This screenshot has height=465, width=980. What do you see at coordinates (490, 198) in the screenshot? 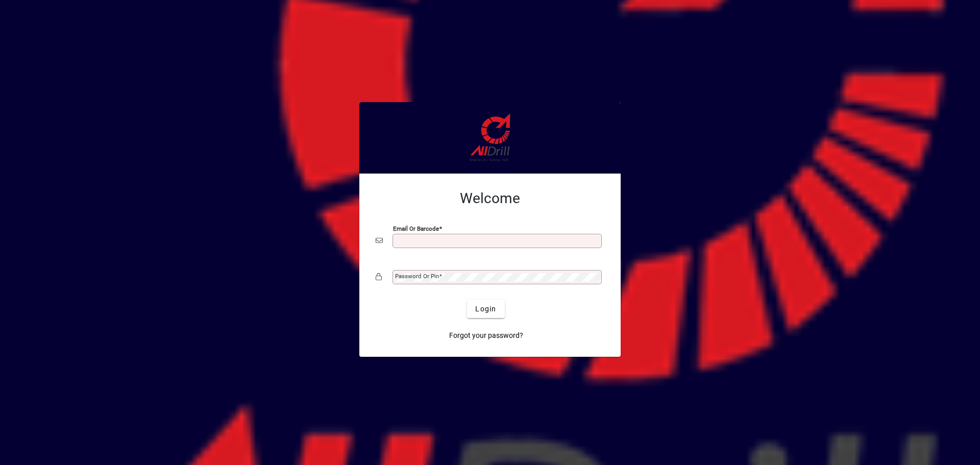
I see `h2: Welcome` at bounding box center [490, 198].